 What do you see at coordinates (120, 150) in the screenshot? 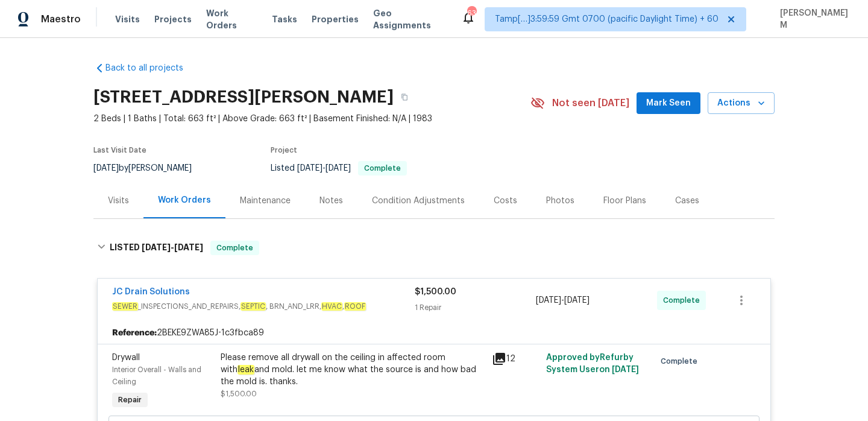
I see `span: Last Visit Date` at bounding box center [120, 150].